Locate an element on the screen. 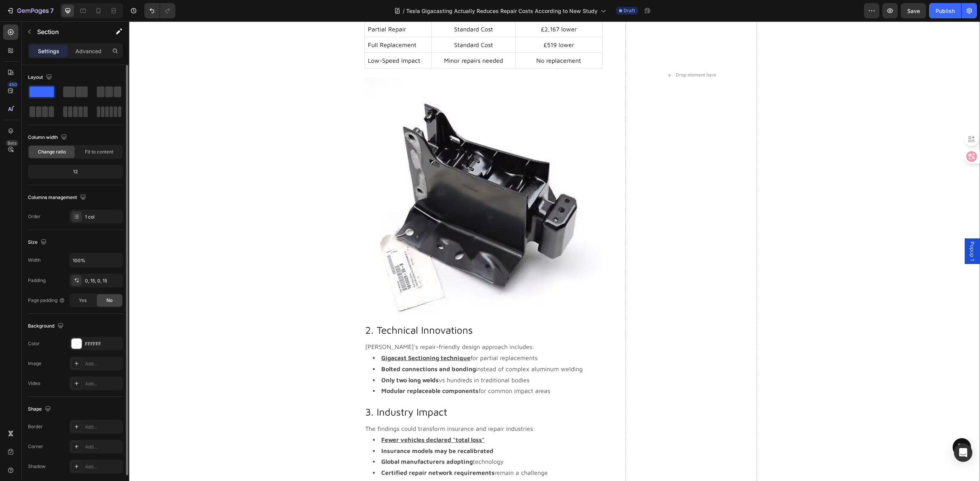 This screenshot has height=481, width=980. div: Background is located at coordinates (46, 326).